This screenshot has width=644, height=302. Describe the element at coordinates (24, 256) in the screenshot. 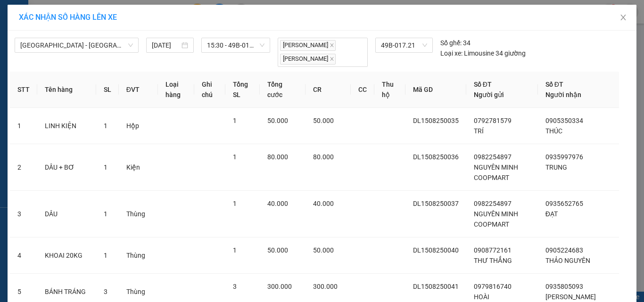

I see `td: 4` at that location.